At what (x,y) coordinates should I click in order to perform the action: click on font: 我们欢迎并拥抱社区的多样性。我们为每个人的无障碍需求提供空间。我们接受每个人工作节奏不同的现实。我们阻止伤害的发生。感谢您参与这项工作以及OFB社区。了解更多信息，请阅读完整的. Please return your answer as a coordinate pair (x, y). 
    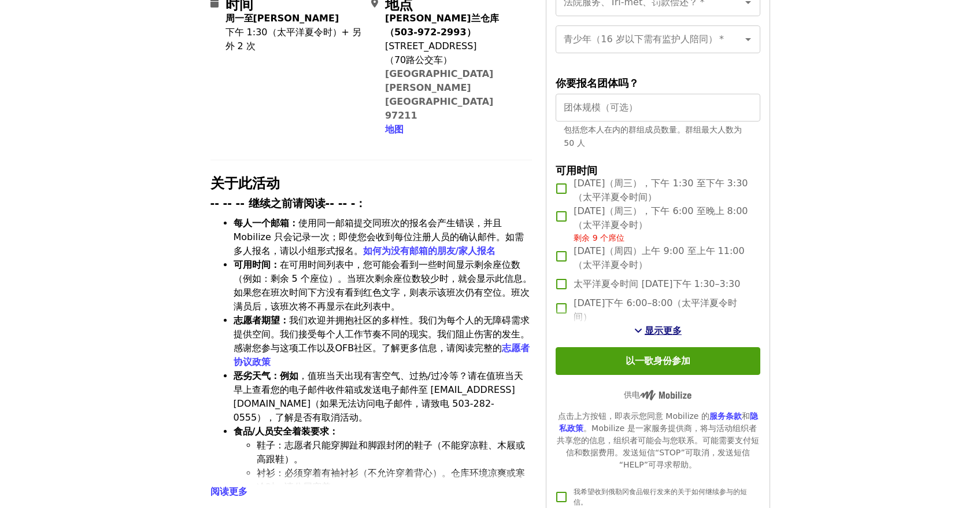
    Looking at the image, I should click on (382, 334).